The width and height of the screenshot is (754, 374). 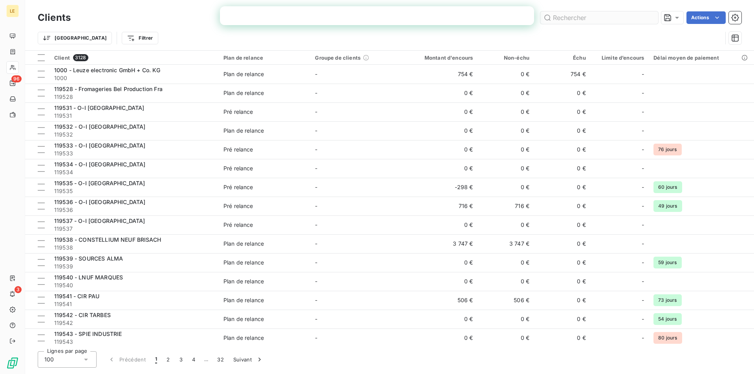 I want to click on button: Actions, so click(x=707, y=18).